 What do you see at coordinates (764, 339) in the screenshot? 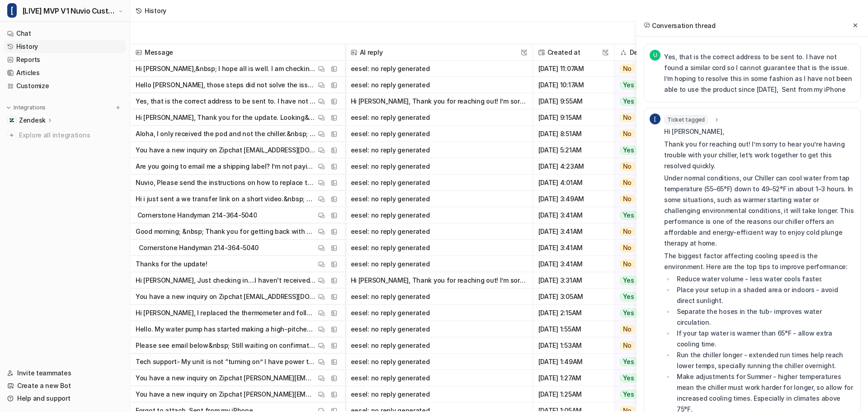
I see `li: If your tap water is warmer than 65°F - allow extra cooling time.` at bounding box center [764, 339].